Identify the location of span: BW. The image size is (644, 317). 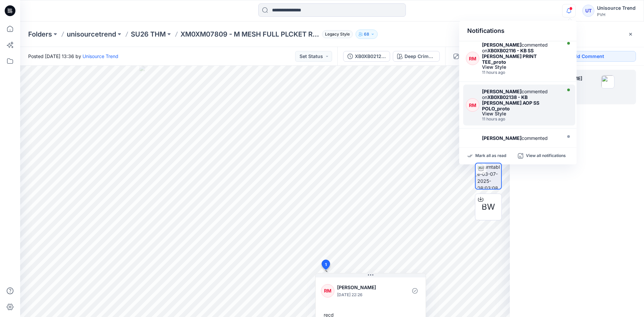
(488, 207).